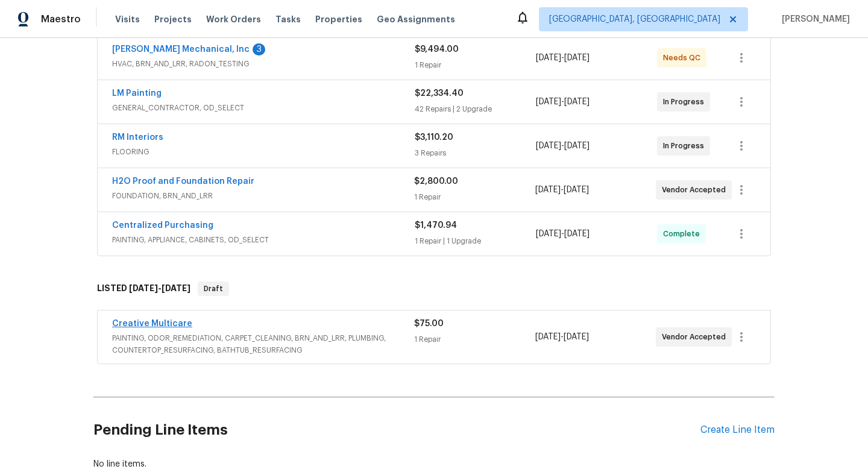  Describe the element at coordinates (137, 93) in the screenshot. I see `a: LM Painting` at that location.